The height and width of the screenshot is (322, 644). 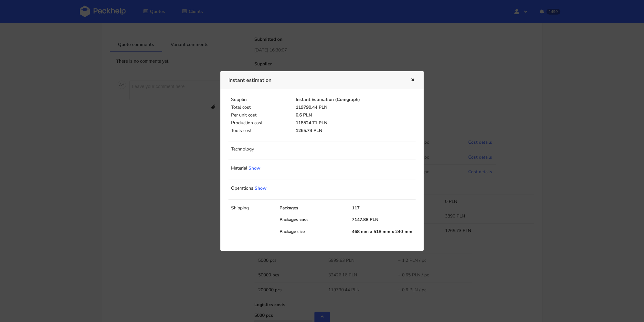 I want to click on p: Per unit cost, so click(x=259, y=116).